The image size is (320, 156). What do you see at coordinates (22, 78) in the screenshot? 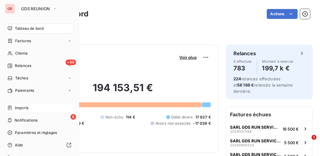
I see `span: Tâches` at bounding box center [22, 78].